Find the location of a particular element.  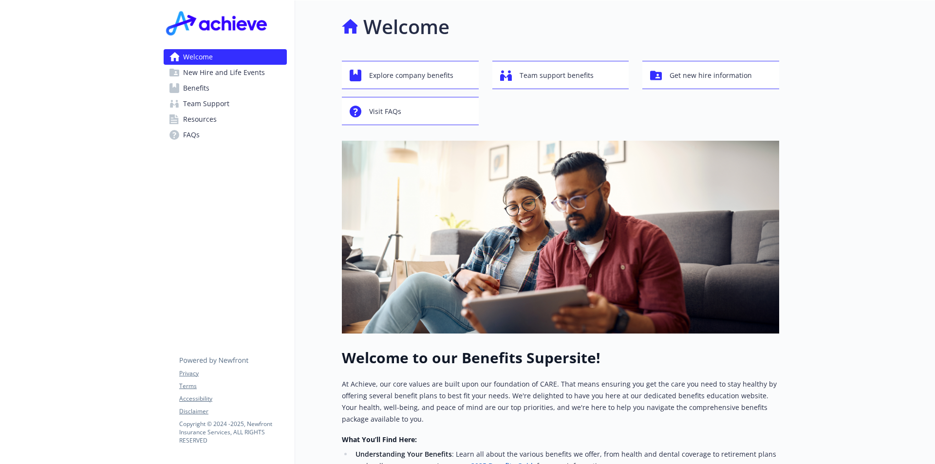

button: Explore company benefits is located at coordinates (410, 75).